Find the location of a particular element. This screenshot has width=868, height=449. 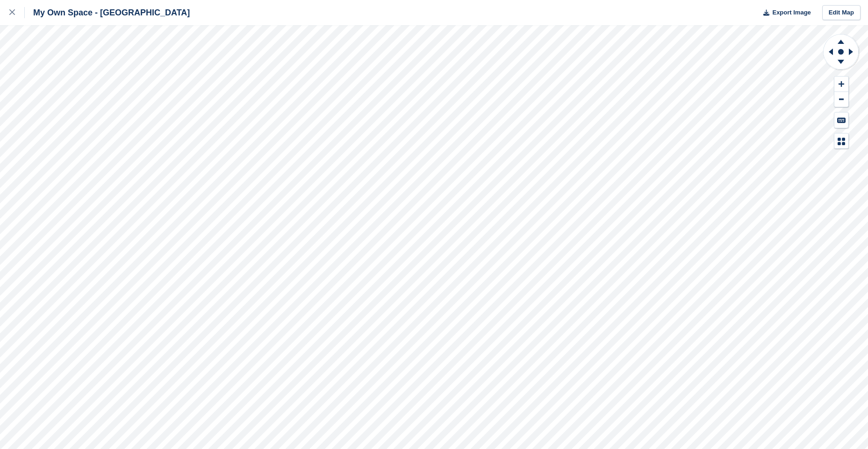

a: Edit Map is located at coordinates (841, 13).